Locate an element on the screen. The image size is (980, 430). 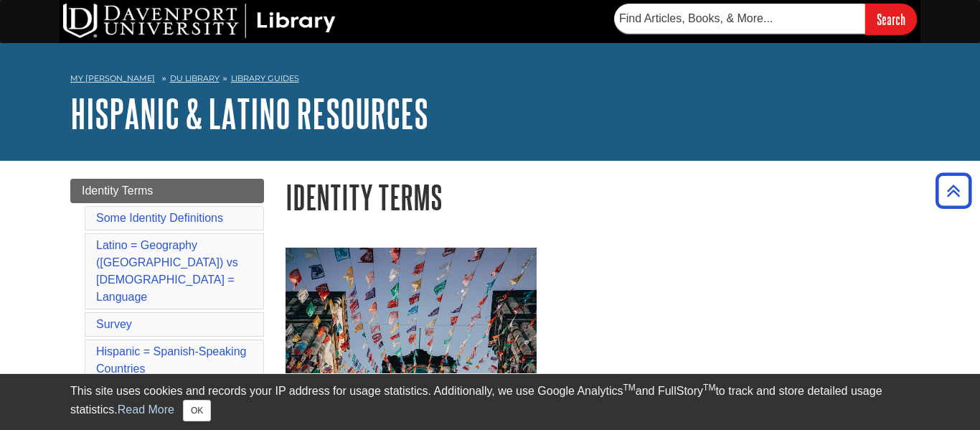
a: Identity Terms is located at coordinates (167, 191).